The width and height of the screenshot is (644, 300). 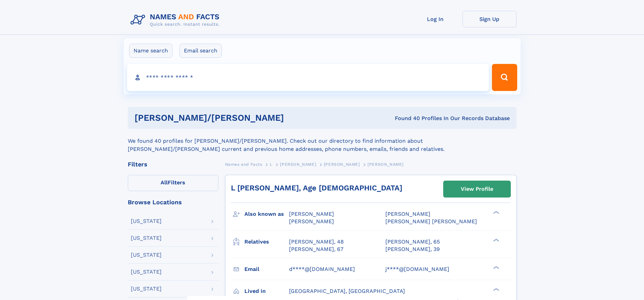 I want to click on input: search input, so click(x=308, y=77).